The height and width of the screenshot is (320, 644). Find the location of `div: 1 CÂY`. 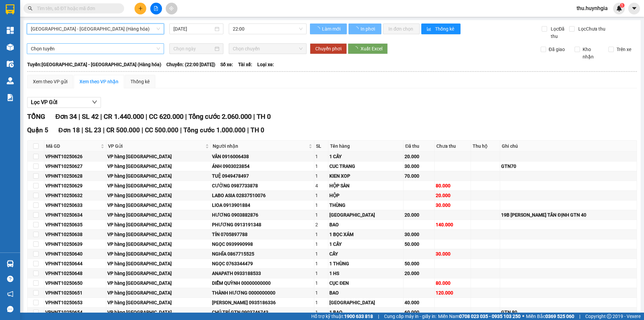

div: 1 CÂY is located at coordinates (366, 244).